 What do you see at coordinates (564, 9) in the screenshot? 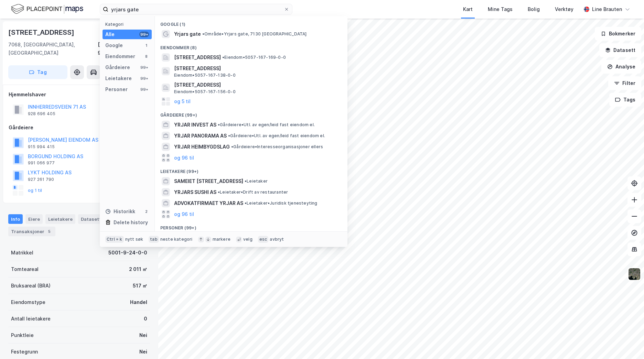
I see `div: Verktøy` at bounding box center [564, 9].